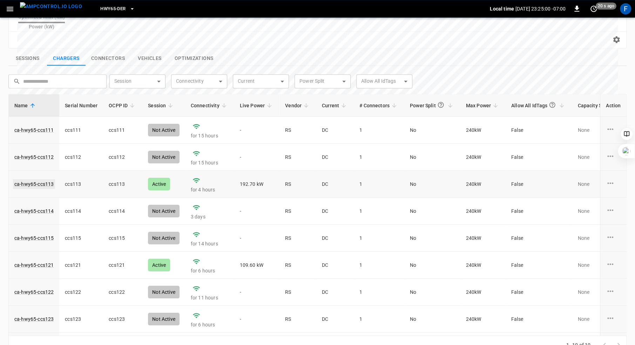 Image resolution: width=635 pixels, height=345 pixels. I want to click on button: show latest connectors, so click(108, 59).